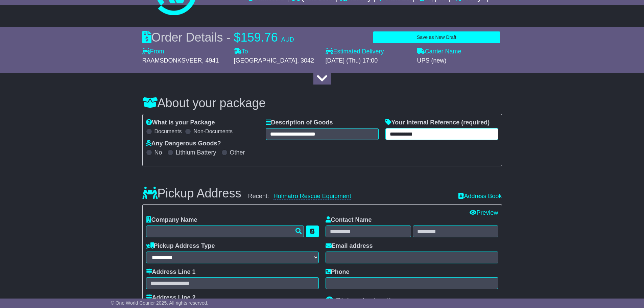 This screenshot has width=644, height=308. I want to click on label: Description of Goods, so click(299, 122).